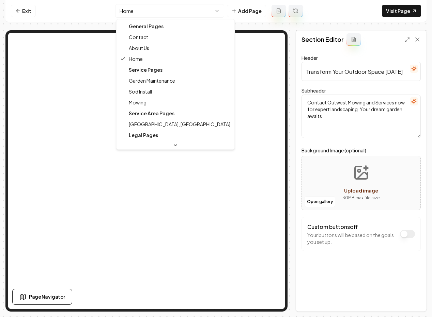  I want to click on div: Service Area Pages, so click(175, 113).